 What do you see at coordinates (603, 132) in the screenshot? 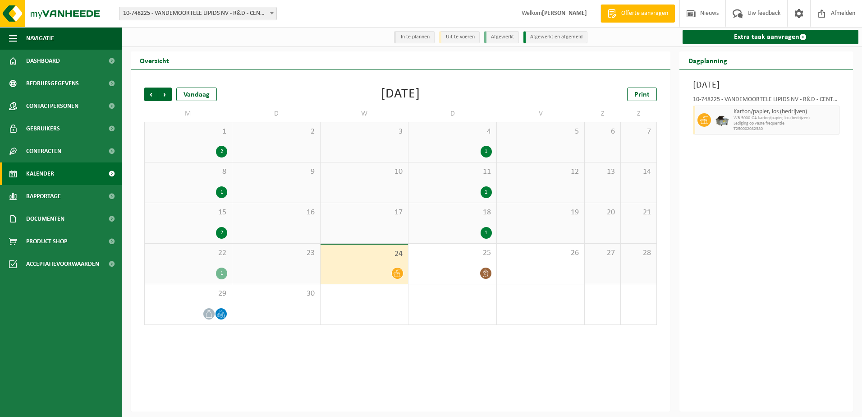
I see `span: 6` at bounding box center [603, 132].